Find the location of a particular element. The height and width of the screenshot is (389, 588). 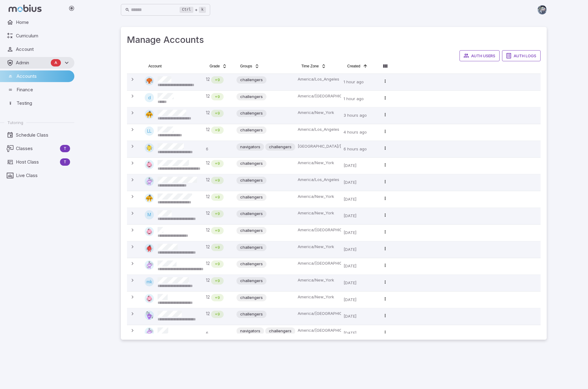

button: Grade is located at coordinates (218, 66).